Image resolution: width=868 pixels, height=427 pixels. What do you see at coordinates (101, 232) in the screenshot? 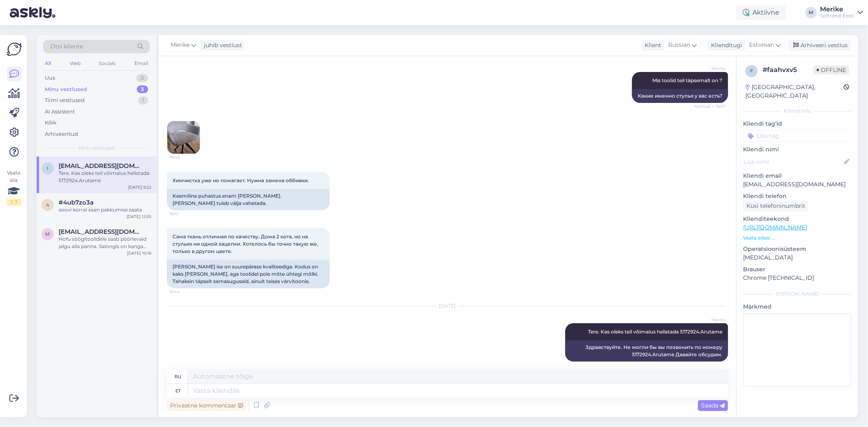
I see `span: maritonissoo@gmail.com` at bounding box center [101, 232].